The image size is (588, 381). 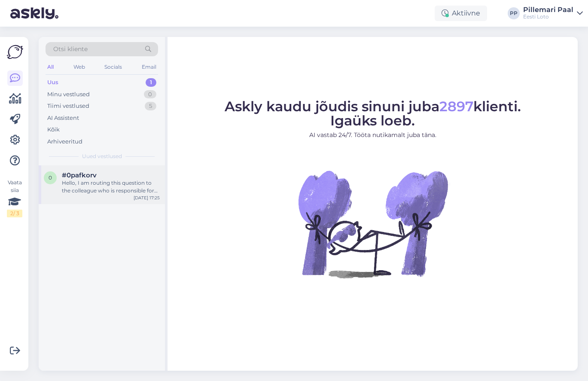 I want to click on img: Askly Logo, so click(x=15, y=52).